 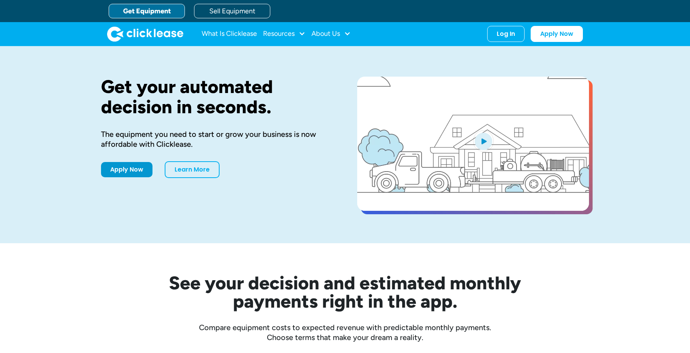 What do you see at coordinates (232, 11) in the screenshot?
I see `a: Sell Equipment` at bounding box center [232, 11].